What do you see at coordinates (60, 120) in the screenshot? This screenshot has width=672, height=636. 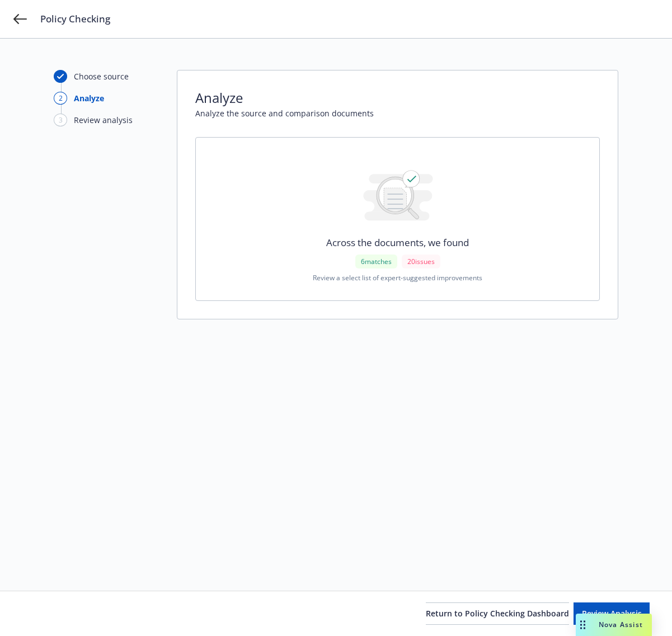 I see `div: 3` at bounding box center [60, 120].